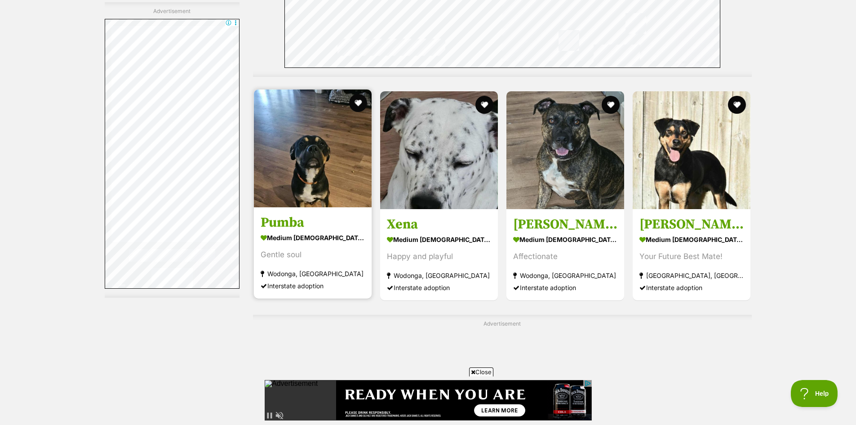 Image resolution: width=856 pixels, height=425 pixels. Describe the element at coordinates (313, 148) in the screenshot. I see `img: Pumba - Mixed breed Dog` at that location.